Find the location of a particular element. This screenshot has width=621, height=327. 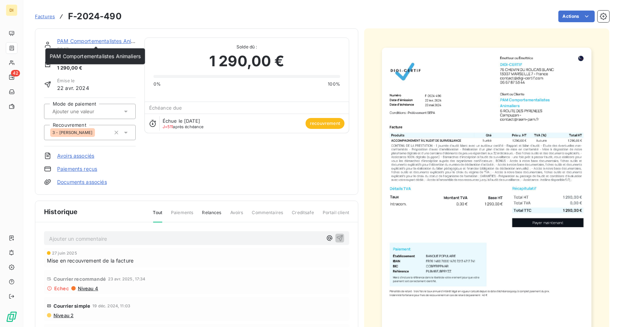

span: Paiements is located at coordinates (182, 215).